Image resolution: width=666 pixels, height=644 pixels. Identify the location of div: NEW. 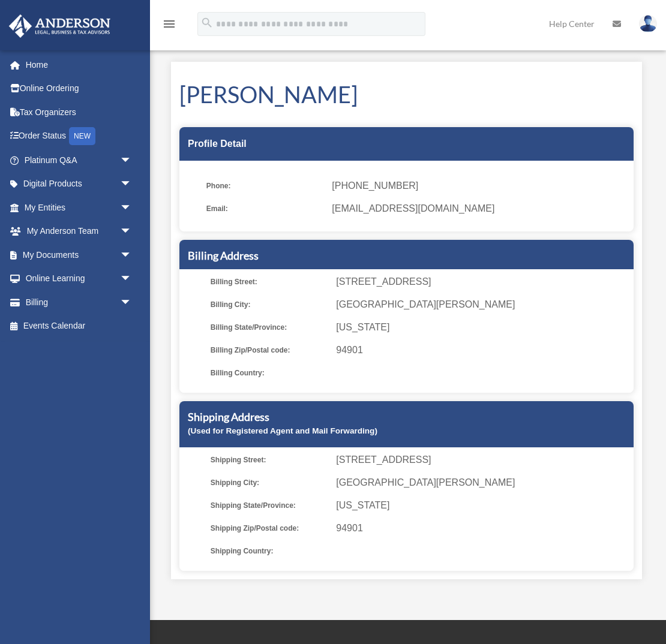
(82, 136).